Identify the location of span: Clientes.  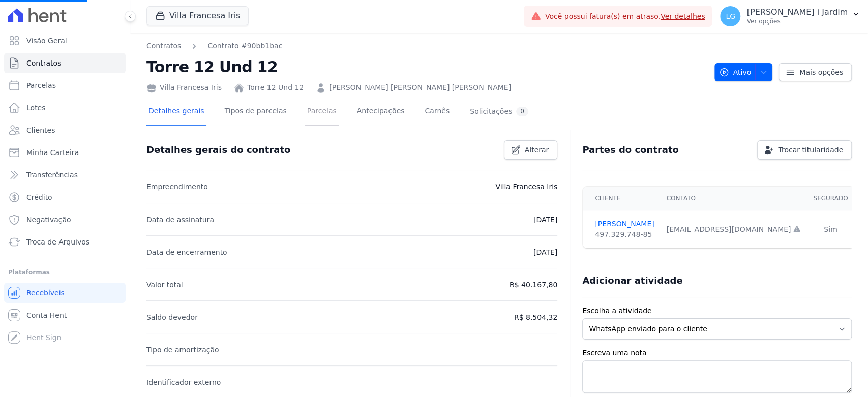
(40, 131).